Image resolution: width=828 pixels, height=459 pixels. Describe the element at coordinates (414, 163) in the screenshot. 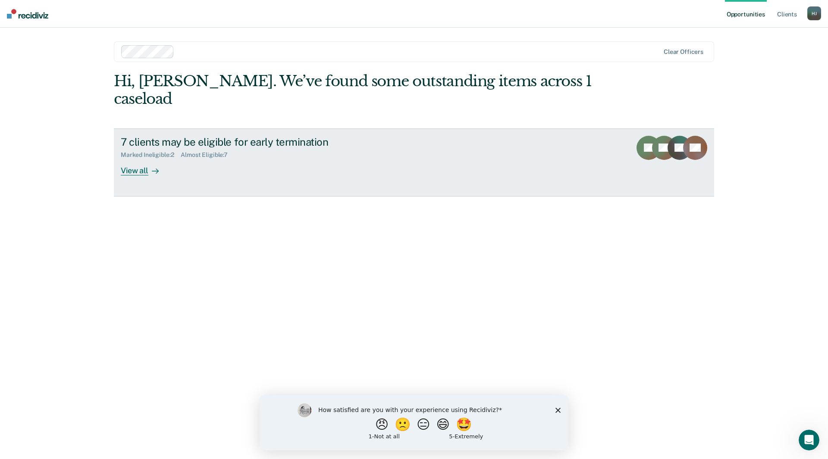

I see `a: 7 clients may be eligible for early terminationMarked Ineligible:2Almost Eligible:7View all` at that location.